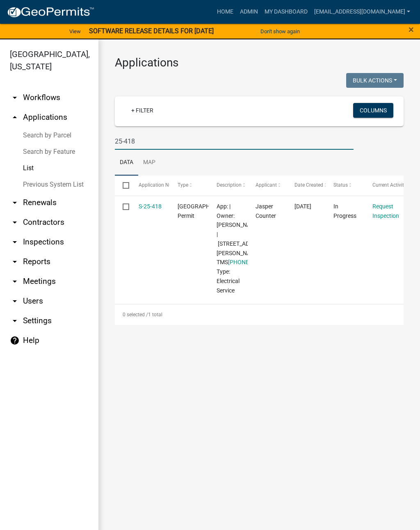 The width and height of the screenshot is (420, 530). Describe the element at coordinates (189, 185) in the screenshot. I see `datatable-header-cell: Type` at that location.